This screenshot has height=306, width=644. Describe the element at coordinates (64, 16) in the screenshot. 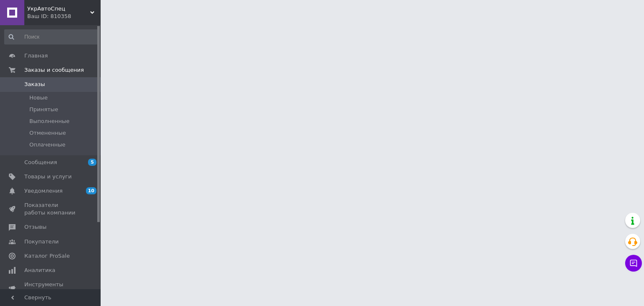

I see `div: Ваш ID: 810358` at that location.